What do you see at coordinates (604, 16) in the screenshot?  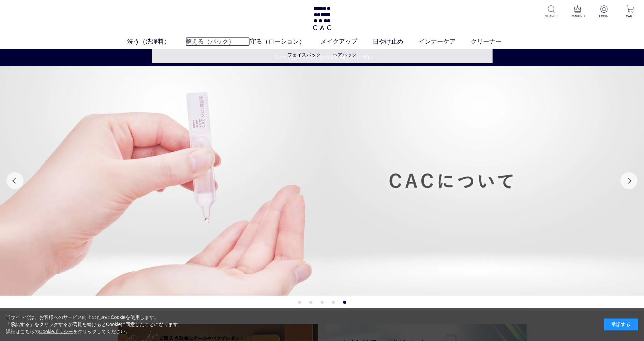 I see `p: LOGIN` at bounding box center [604, 16].